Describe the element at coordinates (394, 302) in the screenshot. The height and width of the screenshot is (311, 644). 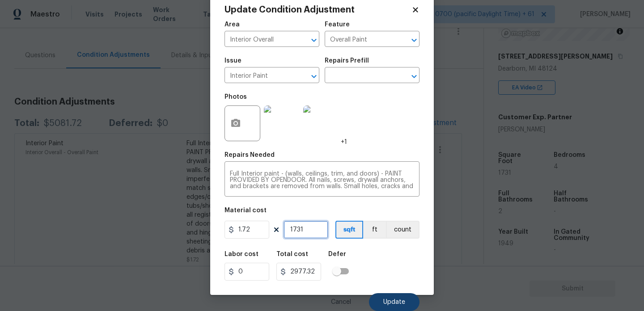
I see `button: Update` at that location.